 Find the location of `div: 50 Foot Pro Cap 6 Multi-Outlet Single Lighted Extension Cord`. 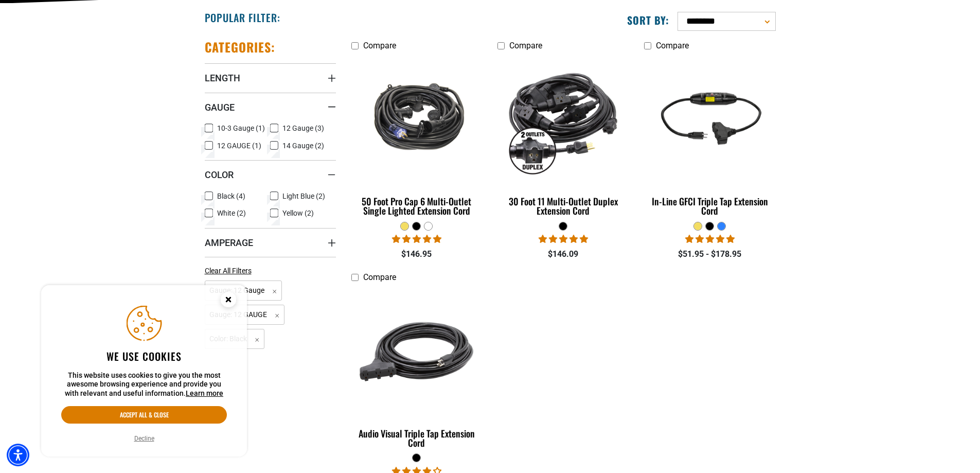

div: 50 Foot Pro Cap 6 Multi-Outlet Single Lighted Extension Cord is located at coordinates (417, 206).